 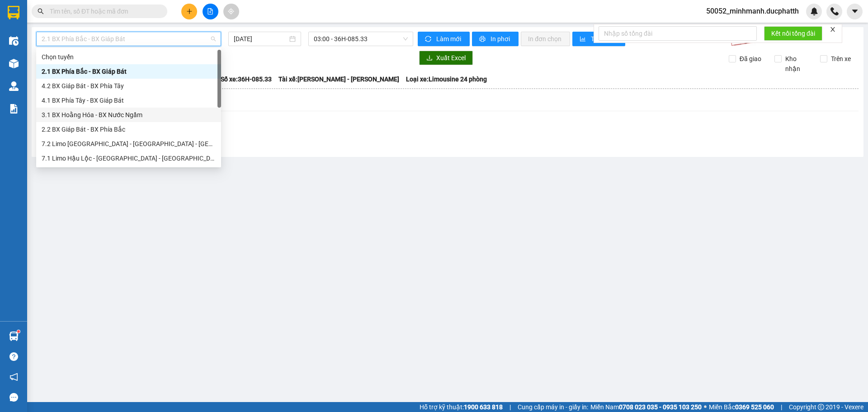 What do you see at coordinates (14, 356) in the screenshot?
I see `span: question-circle` at bounding box center [14, 356].